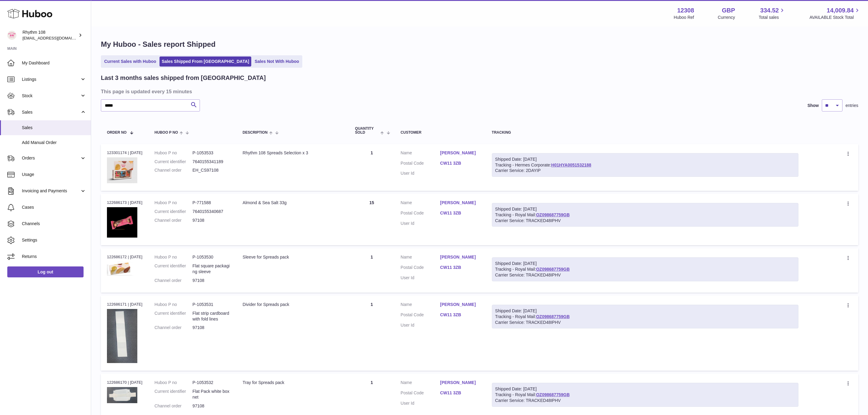  What do you see at coordinates (54, 223) in the screenshot?
I see `span: Channels` at bounding box center [54, 223].